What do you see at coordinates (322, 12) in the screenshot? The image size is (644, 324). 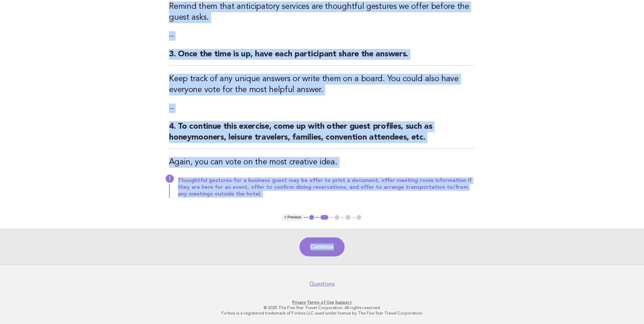 I see `h3: Remind them that anticipatory services are thoughtful gestures we offer before the guest asks.` at bounding box center [322, 12].